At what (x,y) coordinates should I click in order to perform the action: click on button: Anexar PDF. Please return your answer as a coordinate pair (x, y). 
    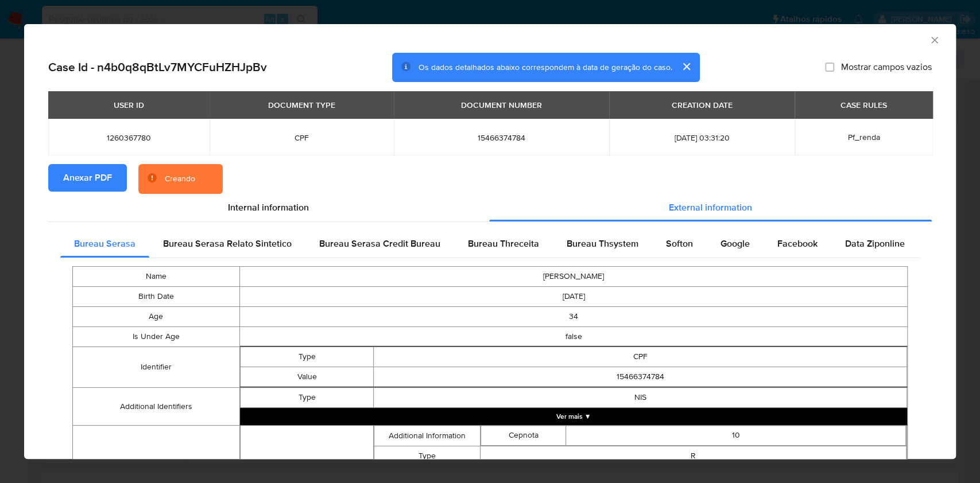
    Looking at the image, I should click on (88, 178).